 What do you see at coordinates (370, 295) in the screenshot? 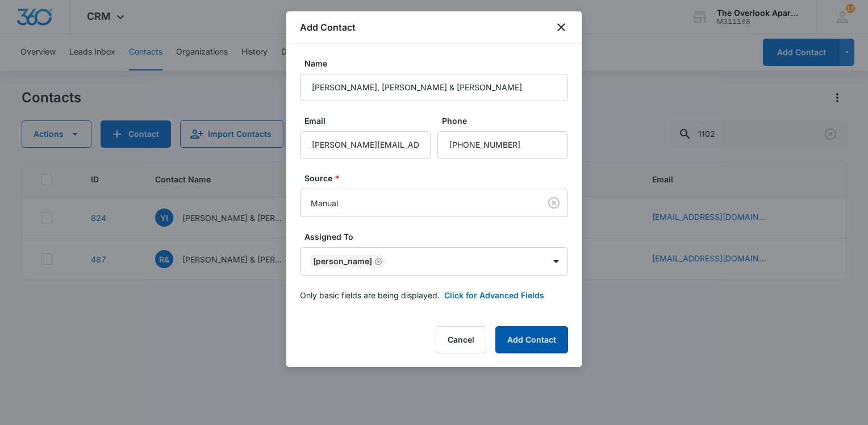
I see `p: Only basic fields are being displayed.` at bounding box center [370, 295].